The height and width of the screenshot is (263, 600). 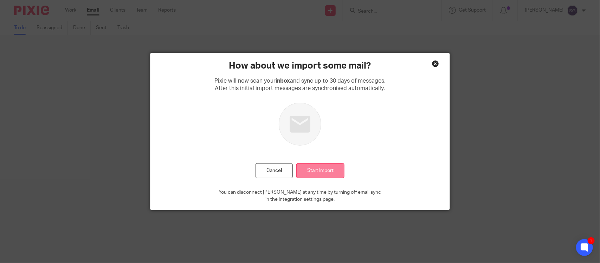 What do you see at coordinates (300, 85) in the screenshot?
I see `p: Pixie will now scan your and sync up to 30 days of messages. After this initial import messages a...` at bounding box center [300, 85].